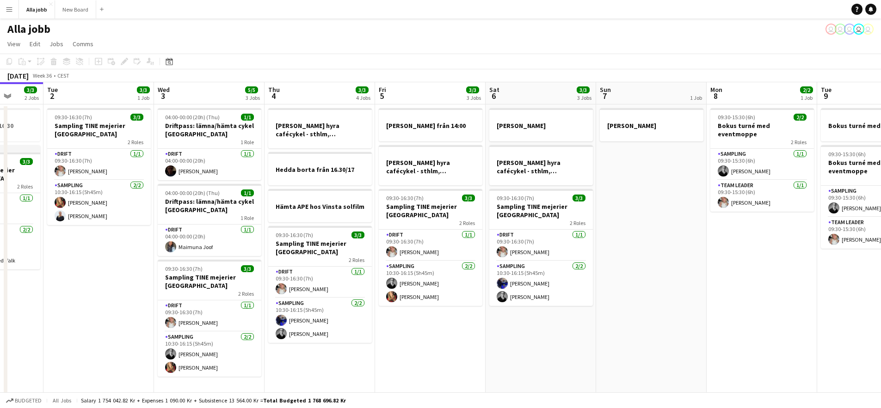  What do you see at coordinates (859, 29) in the screenshot?
I see `app-user-avatar: August Löfgren` at bounding box center [859, 29].